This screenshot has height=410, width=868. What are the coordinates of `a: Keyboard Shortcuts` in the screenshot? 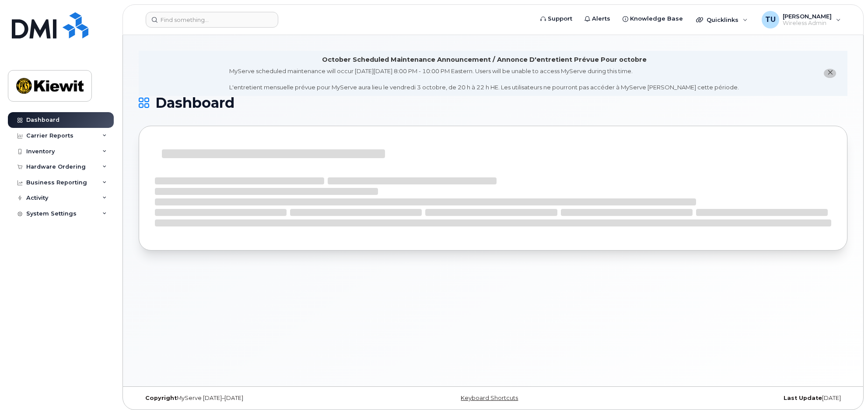 It's located at (490, 397).